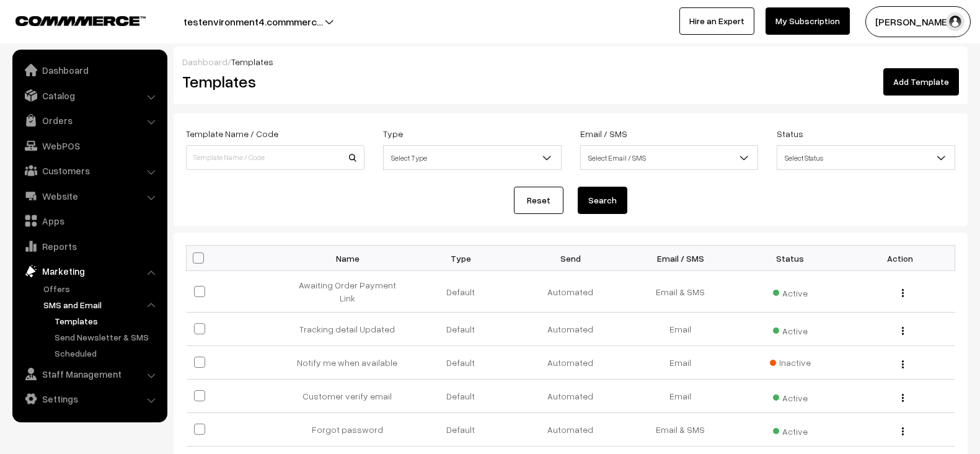 This screenshot has height=454, width=980. I want to click on td: Forgot password, so click(351, 430).